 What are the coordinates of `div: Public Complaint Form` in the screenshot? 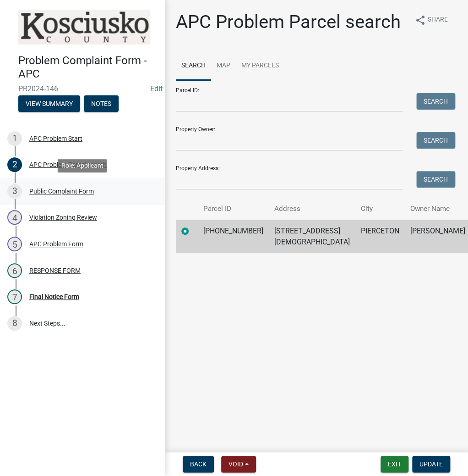 It's located at (61, 191).